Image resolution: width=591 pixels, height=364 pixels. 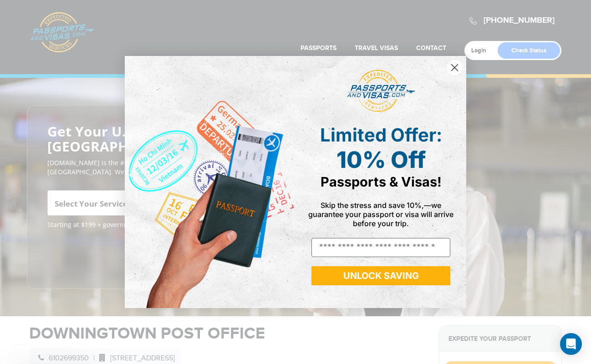 I want to click on span: 10% Off, so click(x=381, y=160).